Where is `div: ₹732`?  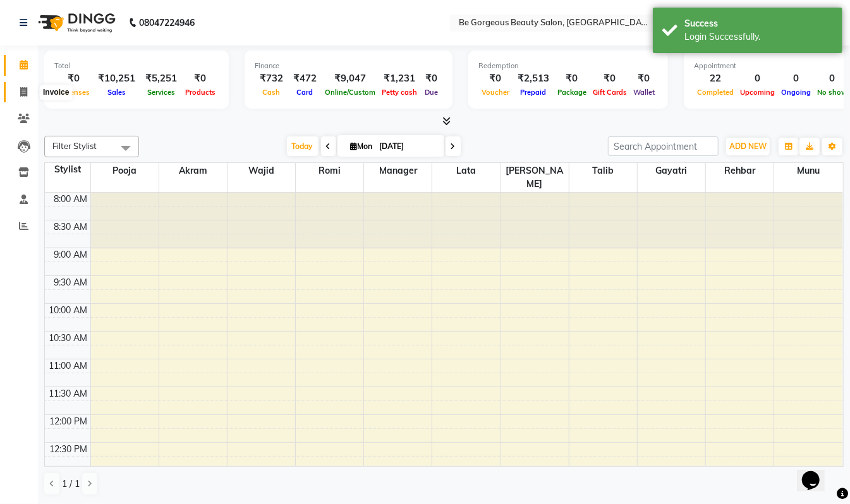 div: ₹732 is located at coordinates (271, 78).